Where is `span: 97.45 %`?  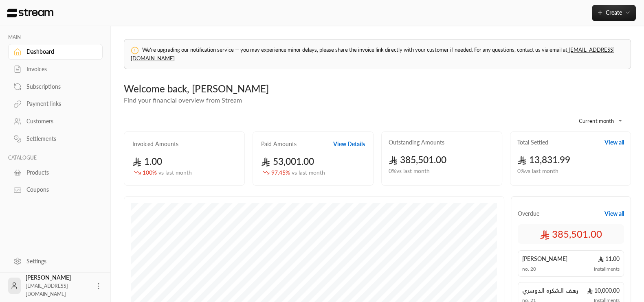 span: 97.45 % is located at coordinates (298, 173).